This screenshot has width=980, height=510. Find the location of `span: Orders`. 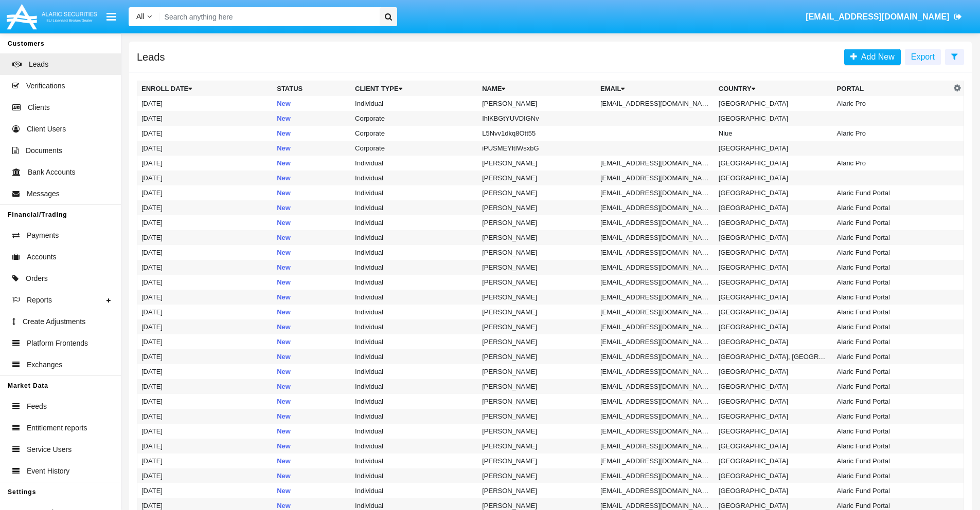

span: Orders is located at coordinates (36, 278).